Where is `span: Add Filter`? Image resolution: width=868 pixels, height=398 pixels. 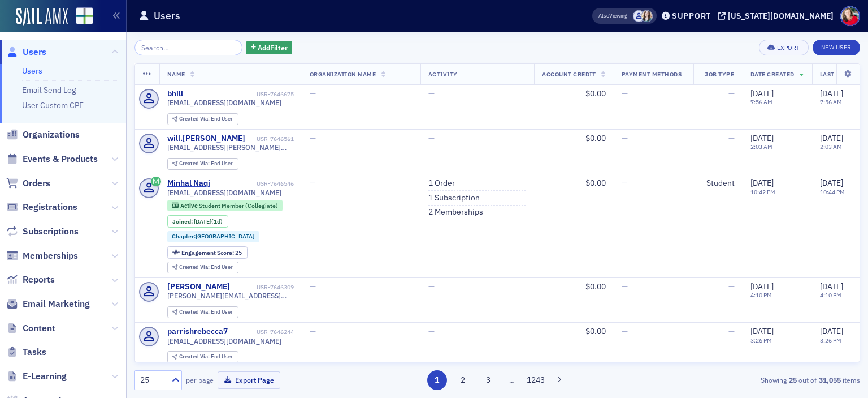
span: Add Filter is located at coordinates (272, 48).